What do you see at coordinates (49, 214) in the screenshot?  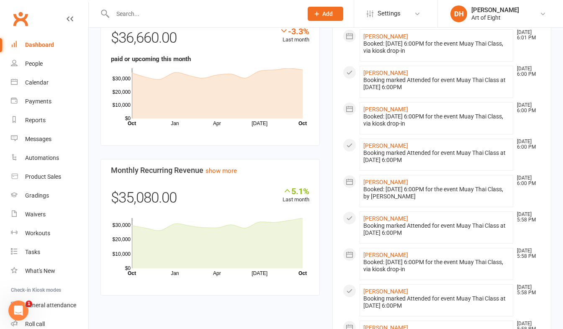 I see `a: Waivers` at bounding box center [49, 214].